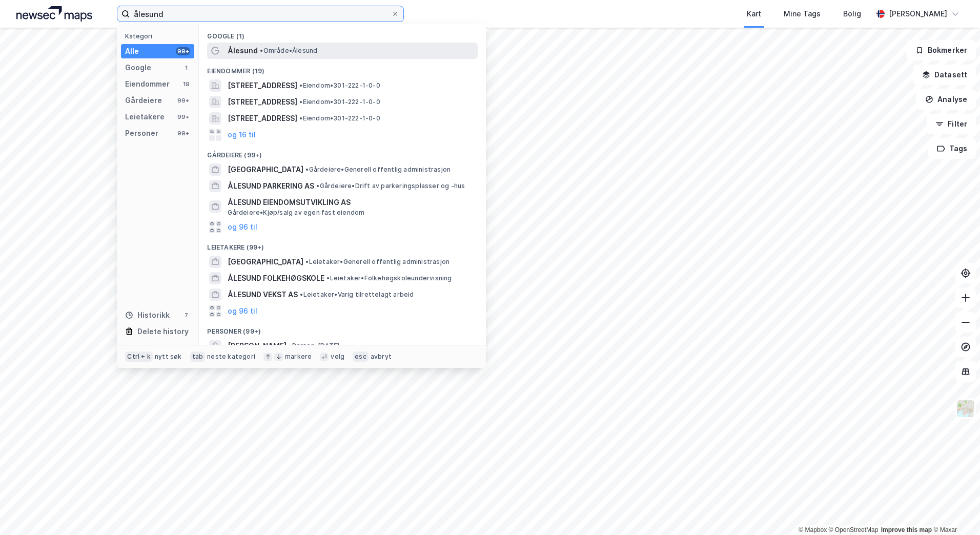 The image size is (980, 535). Describe the element at coordinates (168, 357) in the screenshot. I see `div: nytt søk` at that location.